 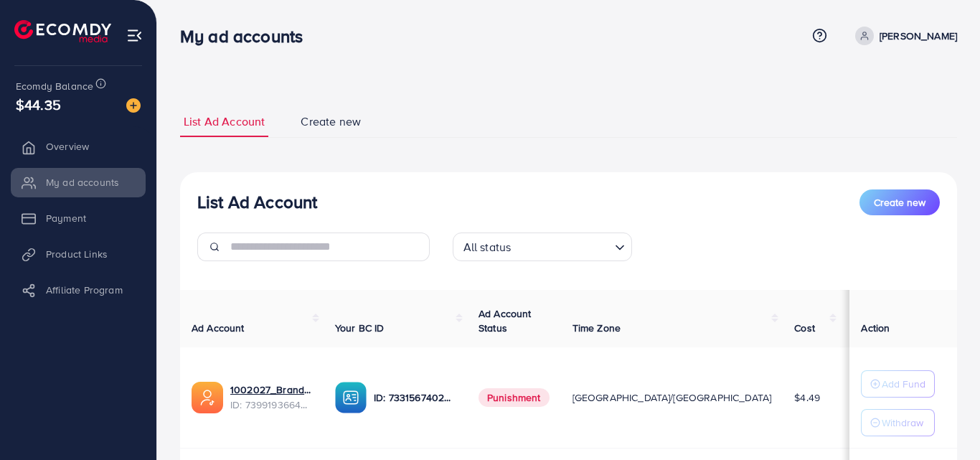 I want to click on span: Your BC ID, so click(x=359, y=328).